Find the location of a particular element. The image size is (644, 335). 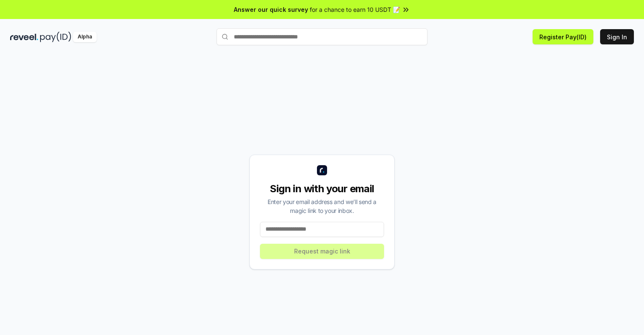

span: Answer our quick survey is located at coordinates (271, 9).